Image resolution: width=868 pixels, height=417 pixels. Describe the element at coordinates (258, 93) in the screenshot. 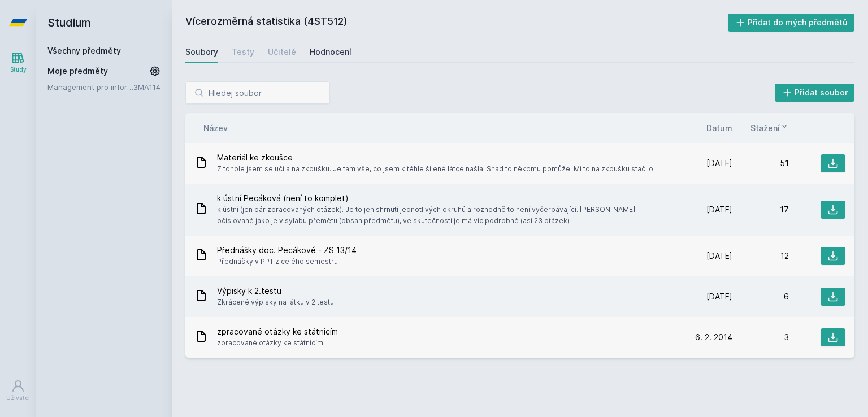

I see `input: Hledej soubor` at that location.